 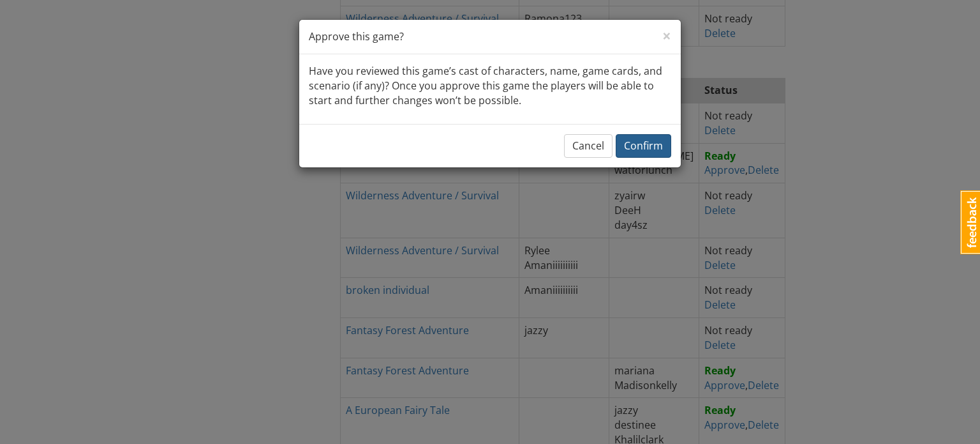 What do you see at coordinates (643, 146) in the screenshot?
I see `span: Confirm` at bounding box center [643, 146].